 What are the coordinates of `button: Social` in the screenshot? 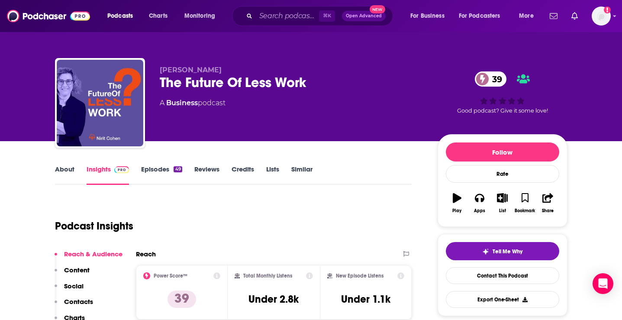 It's located at (69, 290).